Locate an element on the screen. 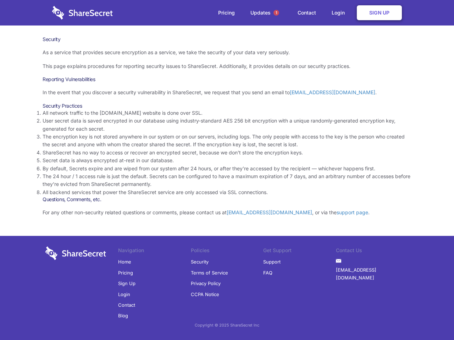 This screenshot has width=454, height=340. a: CCPA Notice is located at coordinates (205, 295).